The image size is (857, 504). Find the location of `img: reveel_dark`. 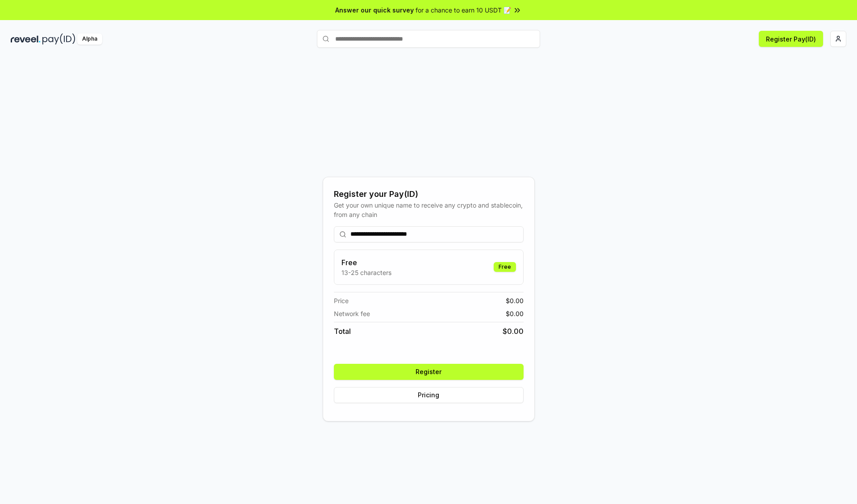

img: reveel_dark is located at coordinates (26, 39).